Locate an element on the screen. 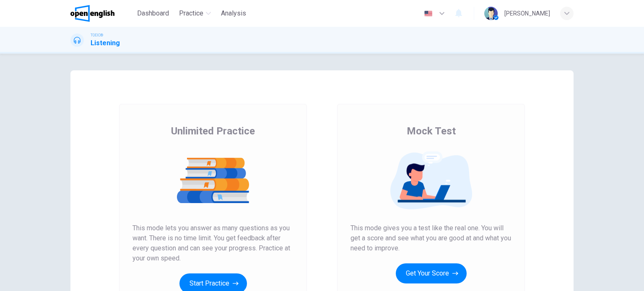  span: This mode lets you answer as many questions as you want. There is no time limit. You get feedback... is located at coordinates (213, 244).